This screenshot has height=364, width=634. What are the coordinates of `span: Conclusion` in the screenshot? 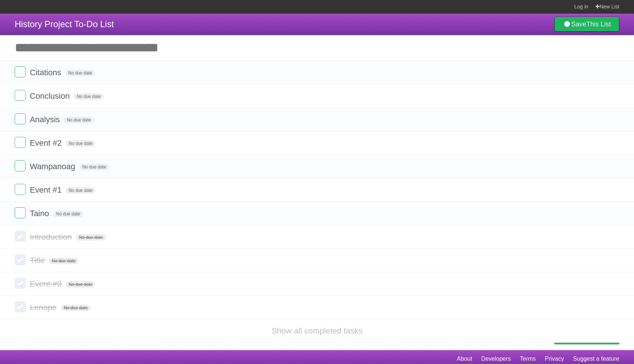 It's located at (51, 96).